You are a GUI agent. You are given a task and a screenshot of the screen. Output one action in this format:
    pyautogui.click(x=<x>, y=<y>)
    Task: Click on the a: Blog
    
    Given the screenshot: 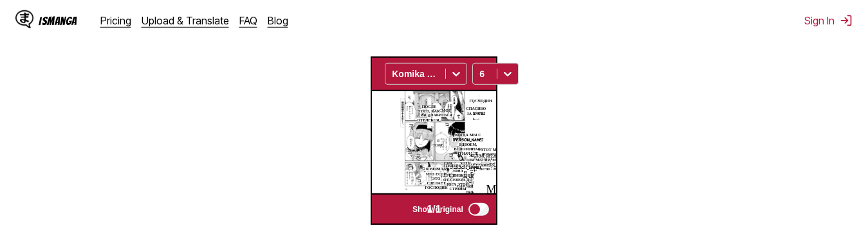 What is the action you would take?
    pyautogui.click(x=278, y=20)
    